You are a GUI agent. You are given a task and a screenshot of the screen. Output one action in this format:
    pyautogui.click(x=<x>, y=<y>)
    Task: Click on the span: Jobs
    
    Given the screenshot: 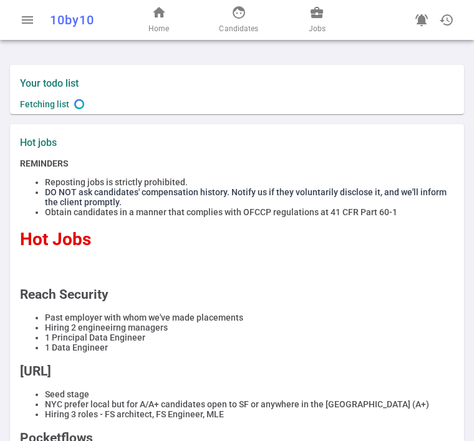 What is the action you would take?
    pyautogui.click(x=317, y=29)
    